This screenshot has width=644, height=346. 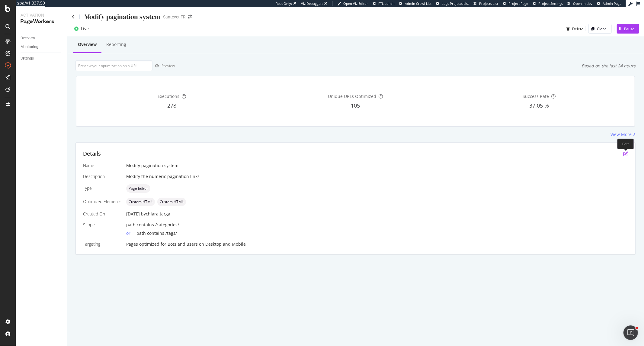 I want to click on div: ReadOnly:, so click(x=284, y=4).